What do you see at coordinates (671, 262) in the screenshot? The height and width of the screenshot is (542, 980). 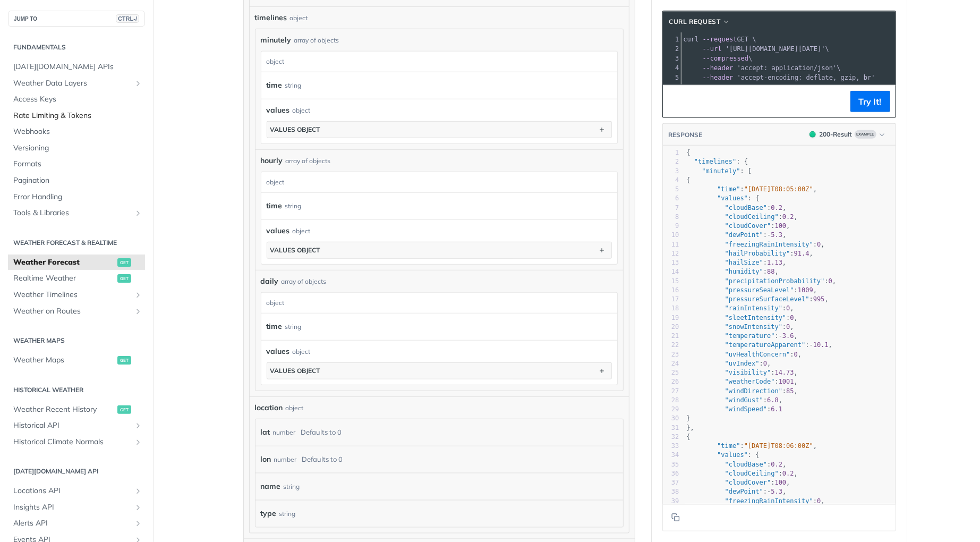 I see `div: 13` at bounding box center [671, 262].